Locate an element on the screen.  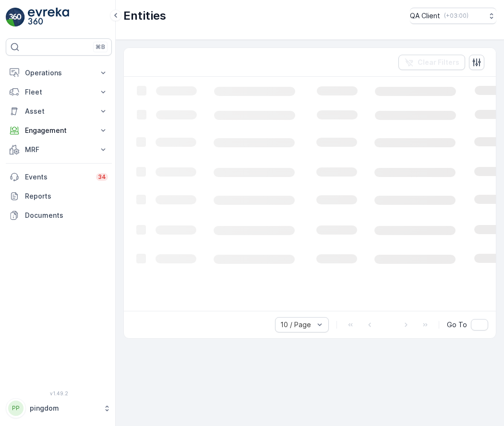
button: MRF is located at coordinates (58, 150).